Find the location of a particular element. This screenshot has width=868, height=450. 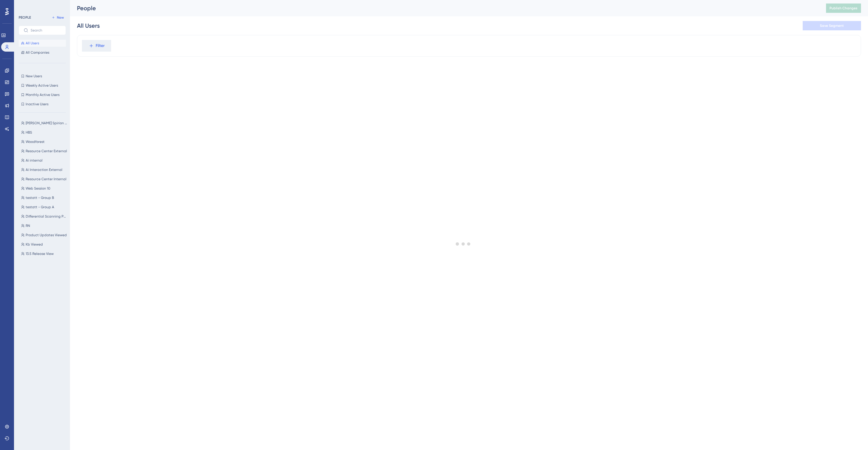

button: New Users is located at coordinates (42, 76).